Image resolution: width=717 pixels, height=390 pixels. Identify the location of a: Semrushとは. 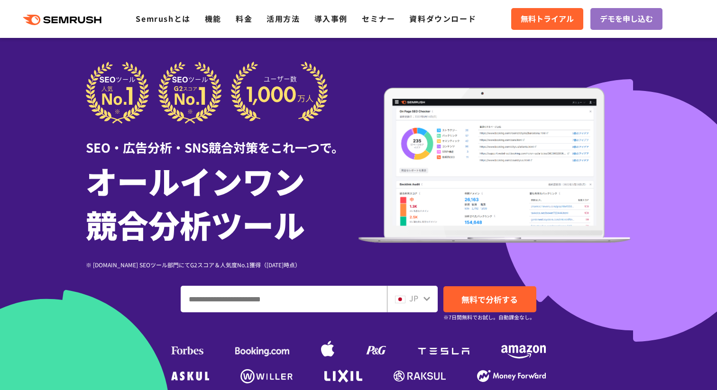
(163, 18).